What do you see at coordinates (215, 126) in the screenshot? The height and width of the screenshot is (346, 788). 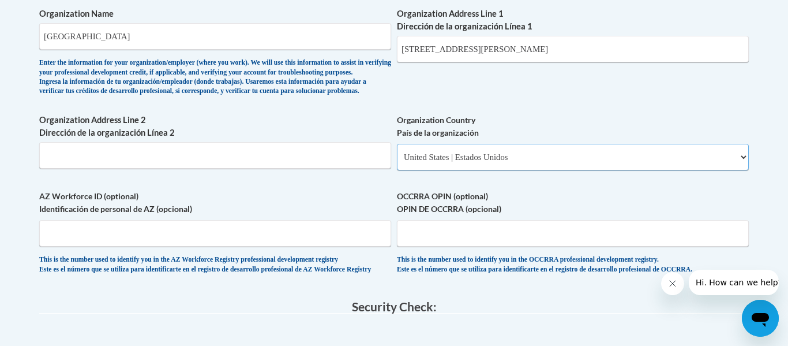 I see `label: Organization Address Line 2 Dirección de la organización Línea 2` at bounding box center [215, 126].